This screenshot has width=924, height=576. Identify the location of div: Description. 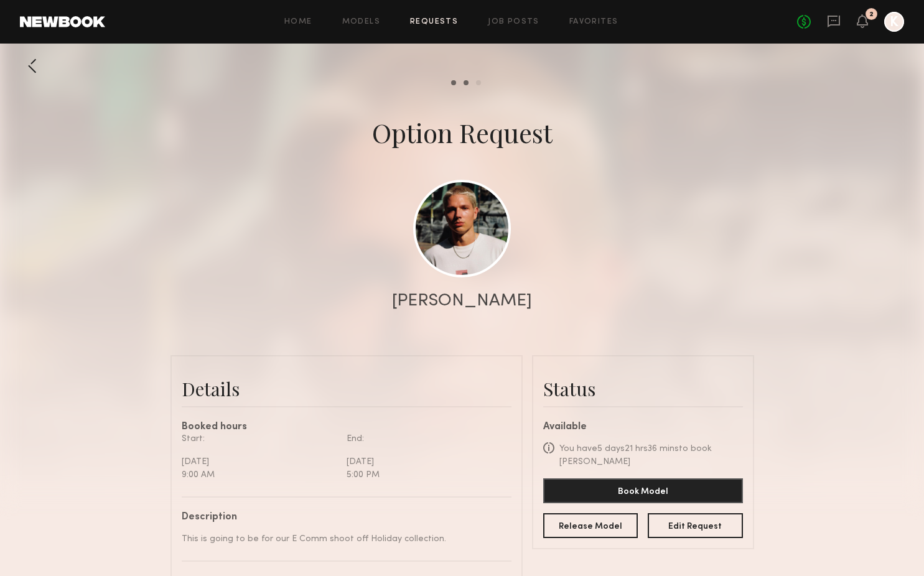
(342, 518).